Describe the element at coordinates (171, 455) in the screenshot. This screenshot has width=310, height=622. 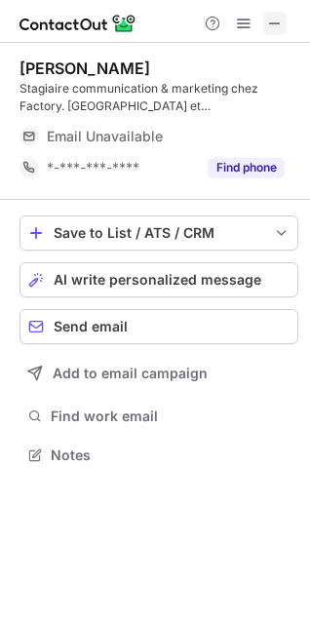
I see `span: Notes` at that location.